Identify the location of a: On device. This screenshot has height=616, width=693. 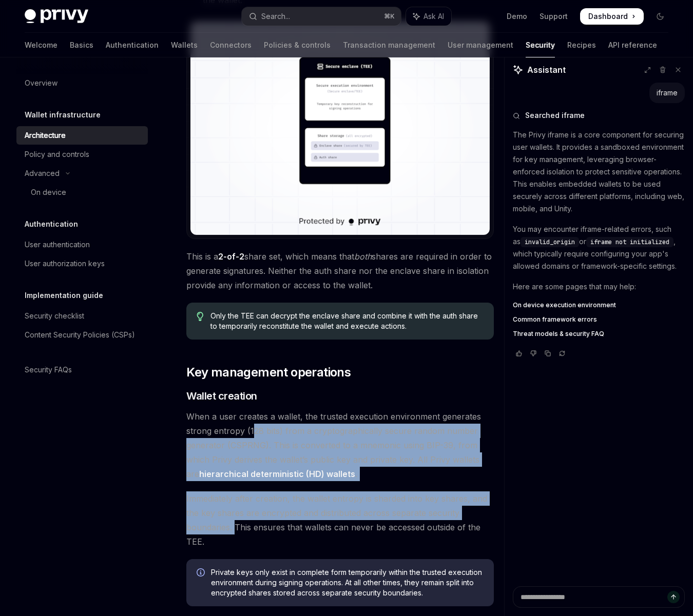
(82, 192).